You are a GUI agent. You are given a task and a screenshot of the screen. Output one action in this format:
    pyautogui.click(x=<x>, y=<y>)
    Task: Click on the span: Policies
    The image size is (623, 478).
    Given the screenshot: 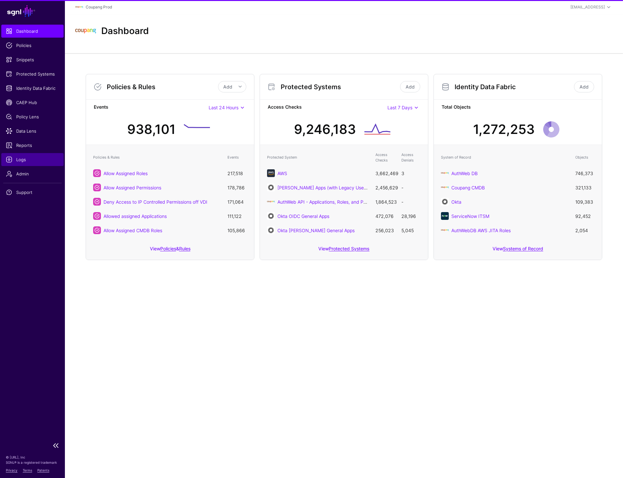 What is the action you would take?
    pyautogui.click(x=32, y=45)
    